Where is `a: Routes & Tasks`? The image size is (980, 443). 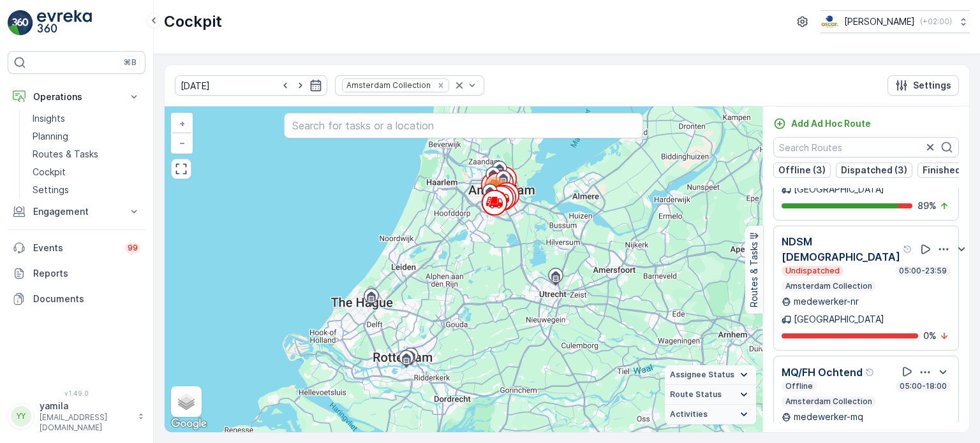
a: Routes & Tasks is located at coordinates (86, 154).